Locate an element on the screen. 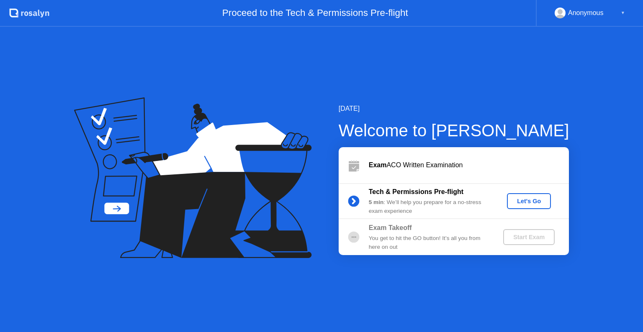 This screenshot has height=332, width=643. div: : We’ll help you prepare for a no-stress exam experience is located at coordinates (429, 207).